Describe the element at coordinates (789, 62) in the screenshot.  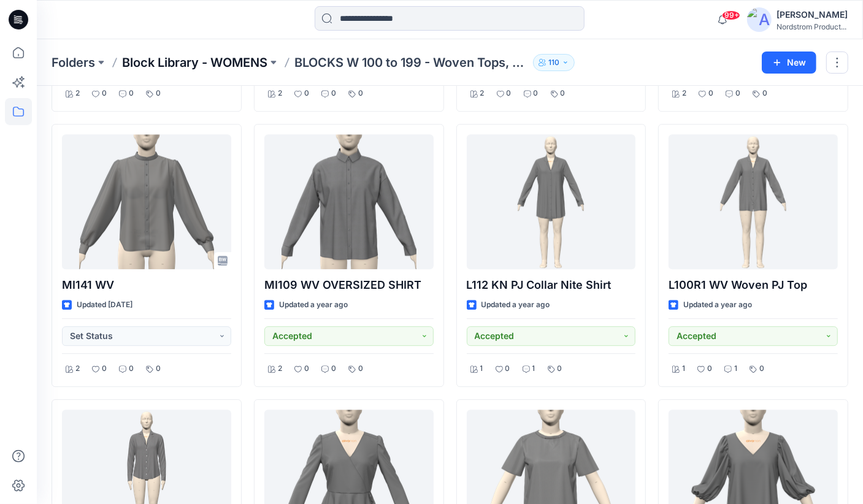
I see `button: New` at that location.